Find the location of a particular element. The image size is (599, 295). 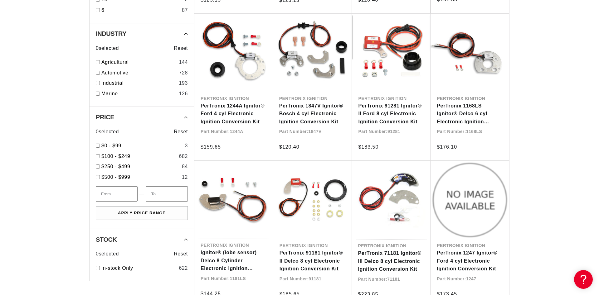

span: Price is located at coordinates (105, 117).